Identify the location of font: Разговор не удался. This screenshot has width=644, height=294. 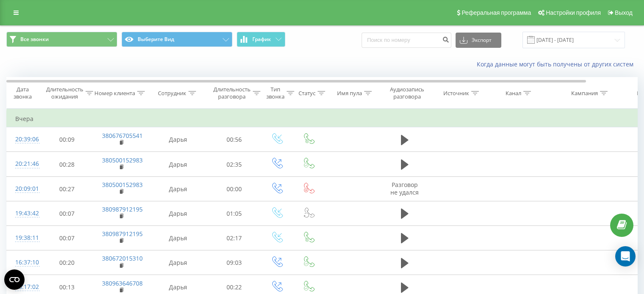
(404, 188).